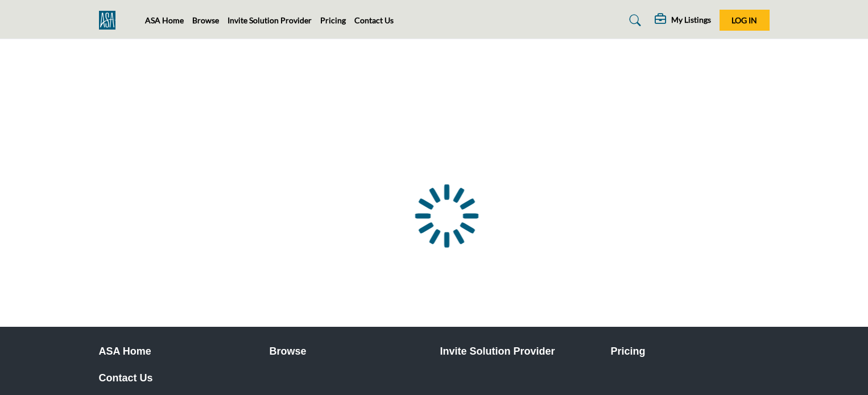 The image size is (868, 395). I want to click on div: My Listings, so click(683, 21).